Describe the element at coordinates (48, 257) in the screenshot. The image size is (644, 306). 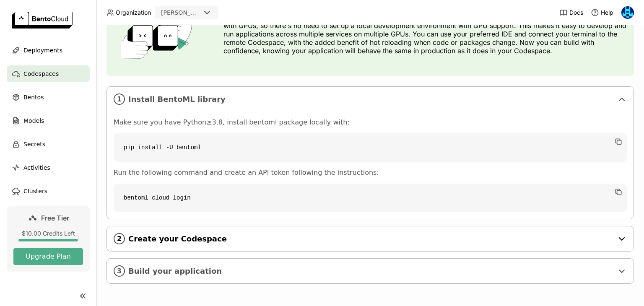
I see `button: Upgrade Plan` at that location.